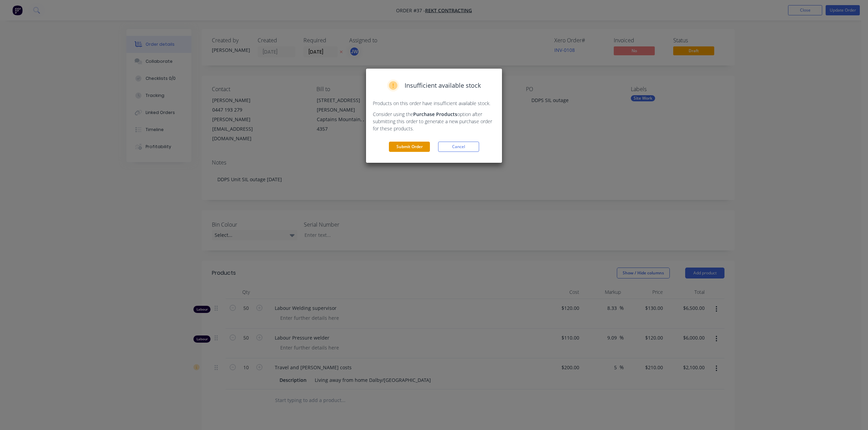 The height and width of the screenshot is (430, 868). I want to click on span: Insufficient available stock, so click(443, 86).